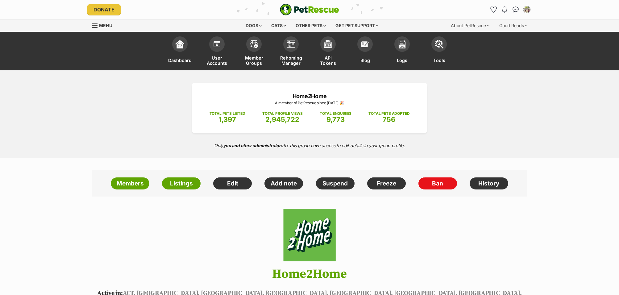  Describe the element at coordinates (494, 10) in the screenshot. I see `a: Favourites` at that location.